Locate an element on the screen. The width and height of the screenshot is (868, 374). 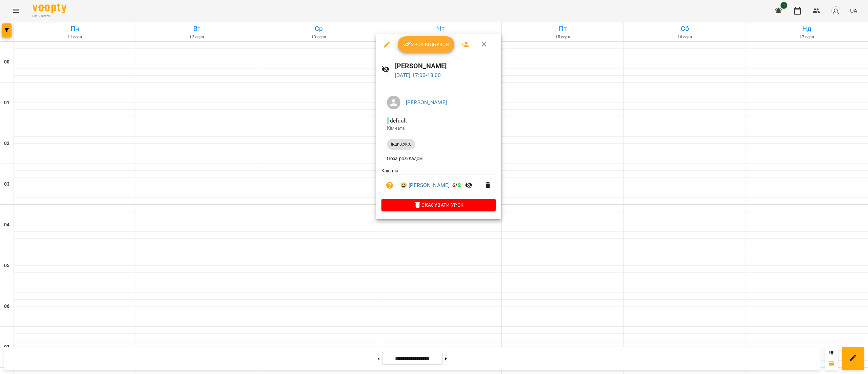
span: 6 is located at coordinates (454, 185).